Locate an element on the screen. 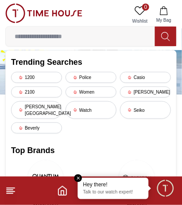  h2: Top Brands is located at coordinates (91, 150).